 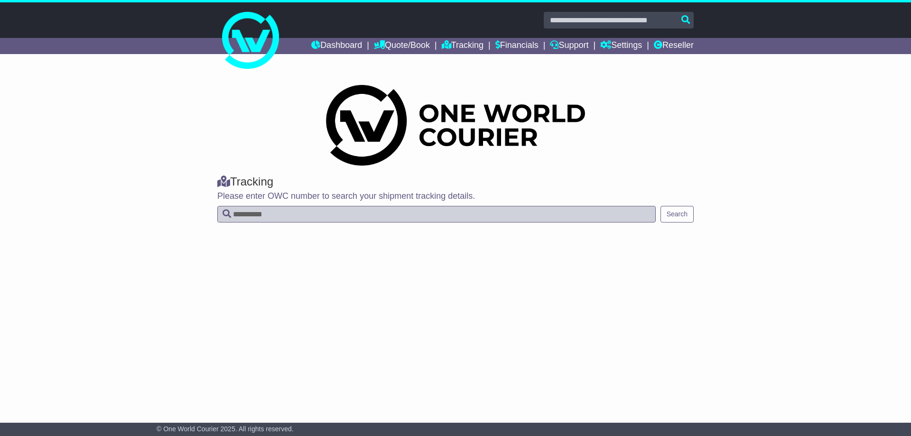 I want to click on a: Dashboard, so click(x=336, y=46).